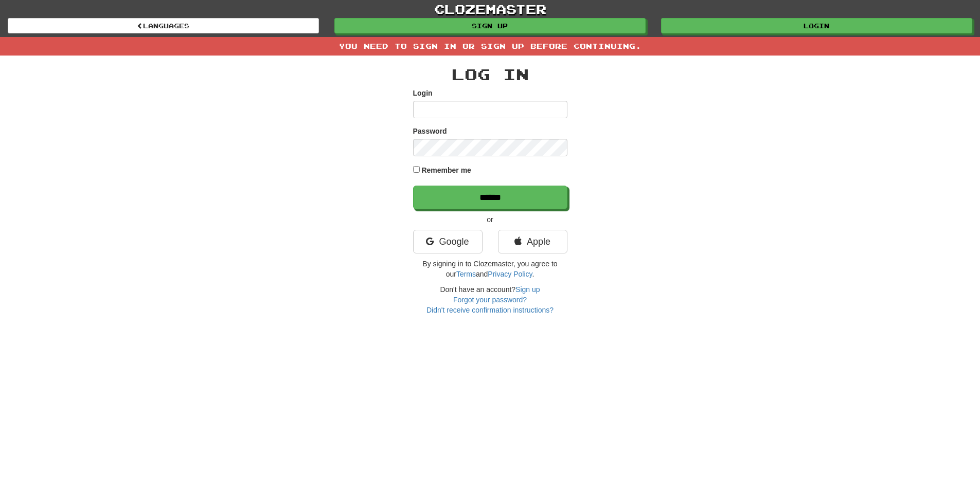  Describe the element at coordinates (490, 300) in the screenshot. I see `div: Don't have an account?` at that location.